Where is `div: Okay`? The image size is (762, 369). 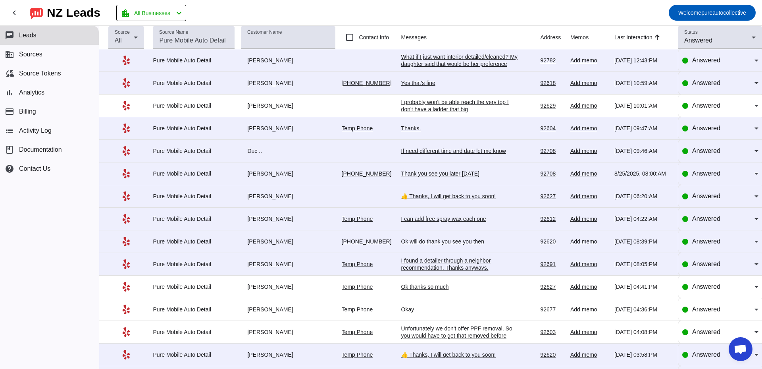
div: Okay is located at coordinates (461, 309).